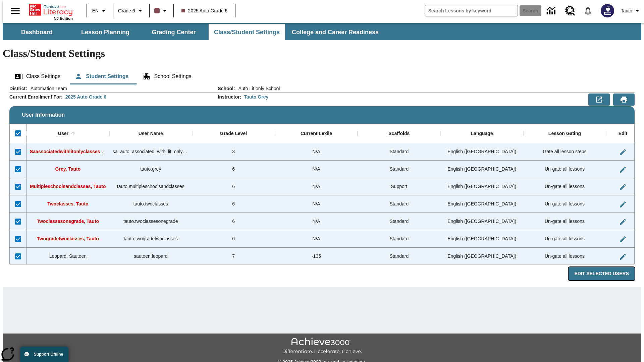 The image size is (644, 362). What do you see at coordinates (150, 204) in the screenshot?
I see `div: tauto.twoclasses` at bounding box center [150, 204].